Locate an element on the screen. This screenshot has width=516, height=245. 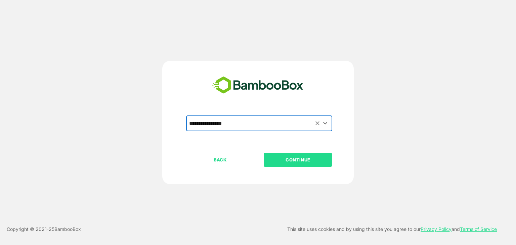
p: Copyright © 2021- 25 BambooBox is located at coordinates (44, 229).